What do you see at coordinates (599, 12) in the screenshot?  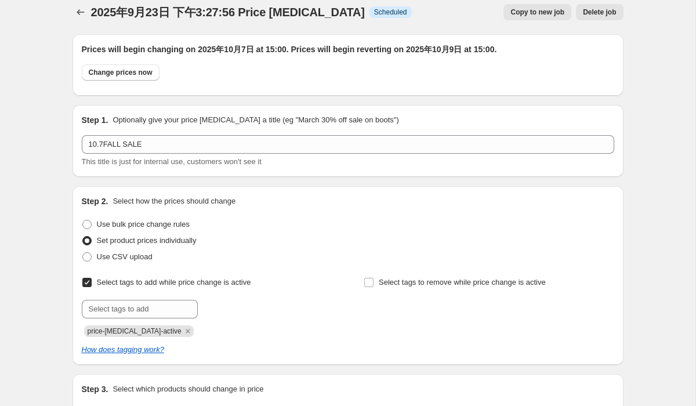 I see `button: Delete job` at bounding box center [599, 12].